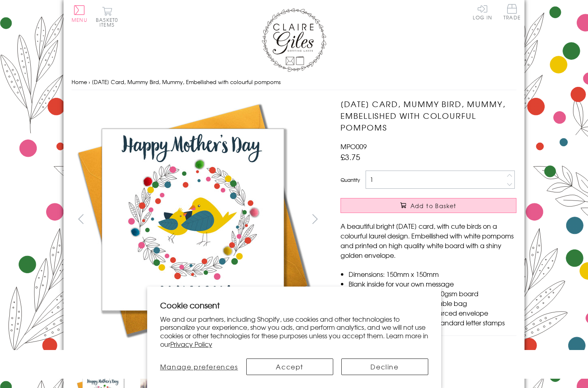  I want to click on a: Log In, so click(482, 12).